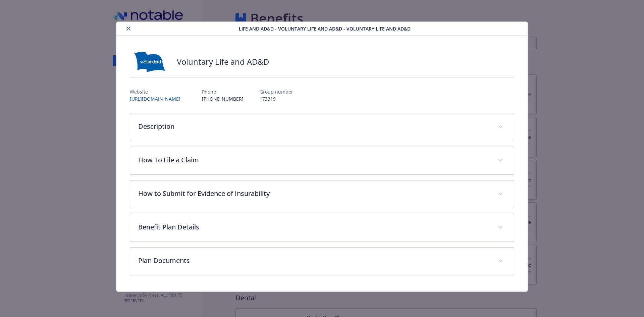 The width and height of the screenshot is (644, 317). I want to click on span: Life and AD&D - Voluntary Life and AD&D - Voluntary Life and AD&D, so click(325, 28).